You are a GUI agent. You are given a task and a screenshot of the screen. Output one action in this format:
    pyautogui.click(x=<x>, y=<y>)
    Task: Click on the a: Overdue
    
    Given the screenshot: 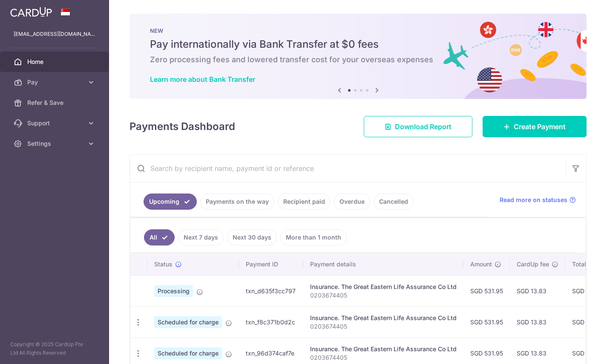 What is the action you would take?
    pyautogui.click(x=352, y=202)
    